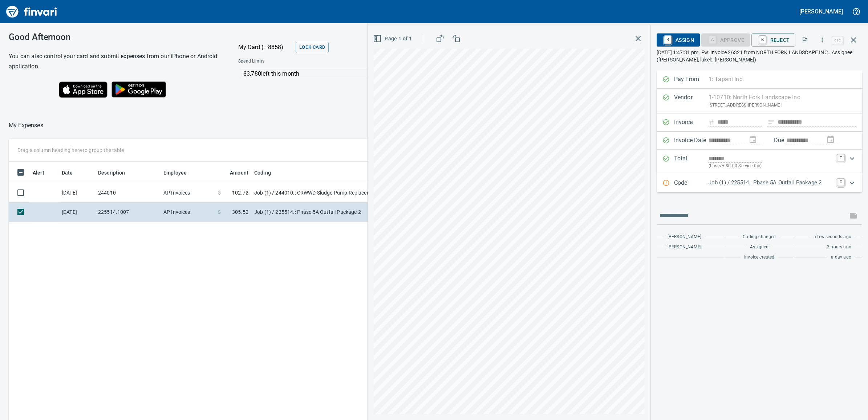  I want to click on p: My Card (···8858), so click(265, 47).